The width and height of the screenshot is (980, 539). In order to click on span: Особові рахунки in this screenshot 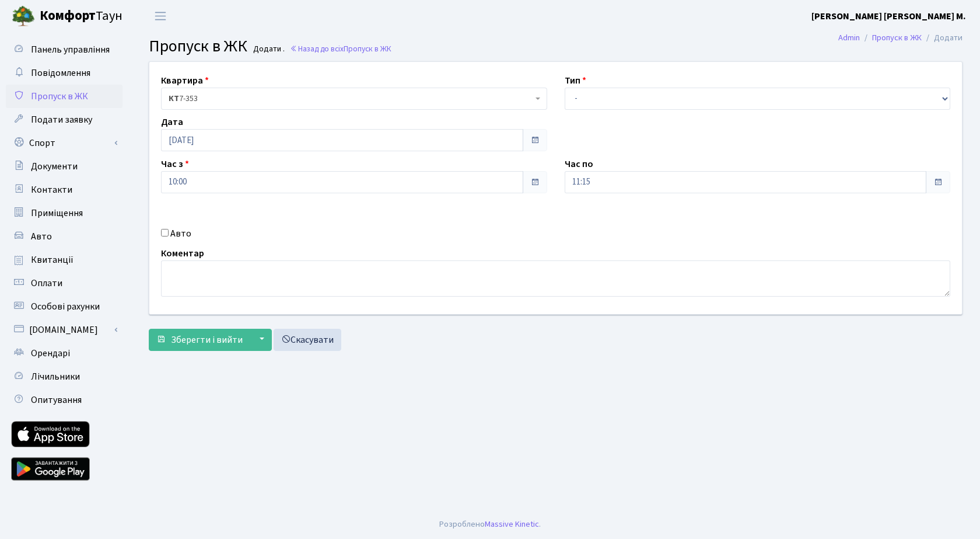, I will do `click(65, 306)`.